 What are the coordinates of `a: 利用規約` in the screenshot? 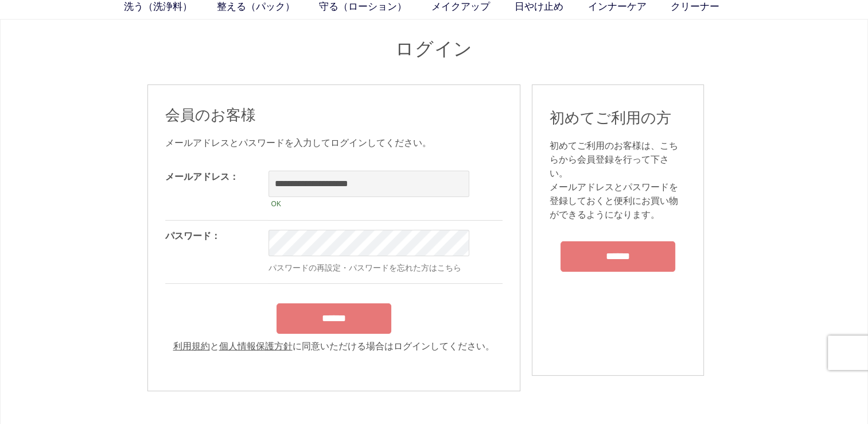 It's located at (192, 346).